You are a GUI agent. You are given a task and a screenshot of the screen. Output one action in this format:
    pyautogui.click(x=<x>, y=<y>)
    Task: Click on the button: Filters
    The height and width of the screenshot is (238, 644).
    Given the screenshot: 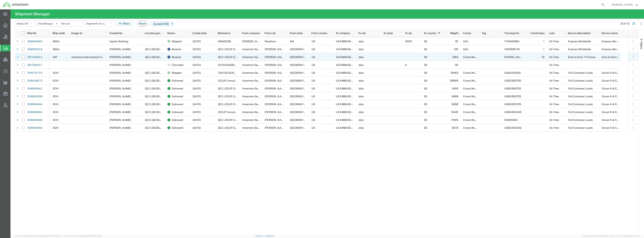 What is the action you would take?
    pyautogui.click(x=124, y=23)
    